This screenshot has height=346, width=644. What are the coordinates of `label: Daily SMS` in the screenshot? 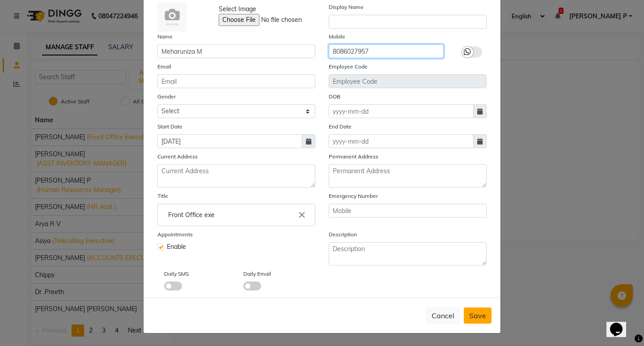 It's located at (176, 274).